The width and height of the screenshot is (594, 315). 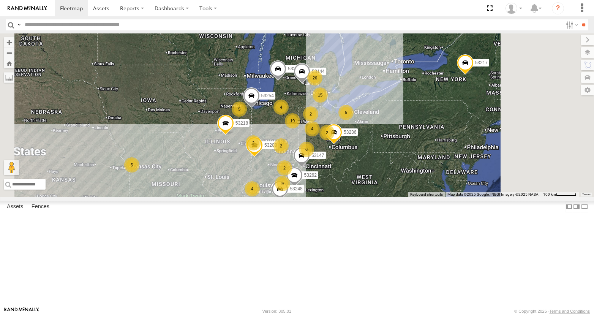 What do you see at coordinates (577, 207) in the screenshot?
I see `label: Dock Summary Table to the Right` at bounding box center [577, 207].